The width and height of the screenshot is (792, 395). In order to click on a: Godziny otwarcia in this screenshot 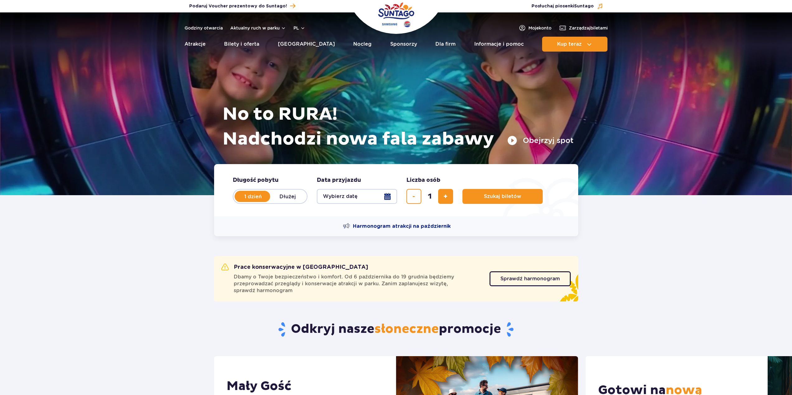, I will do `click(203, 28)`.